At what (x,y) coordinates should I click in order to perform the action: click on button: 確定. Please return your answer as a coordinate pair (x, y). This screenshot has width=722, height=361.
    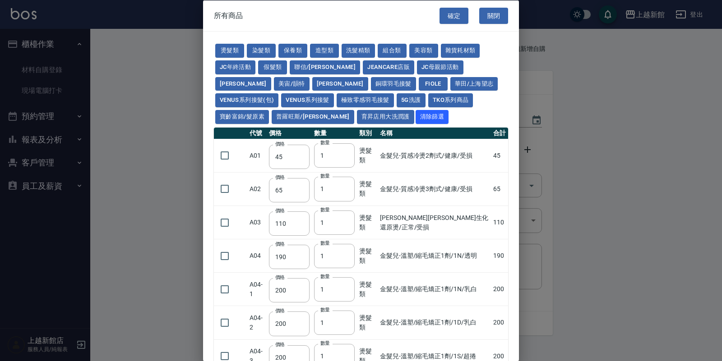
    Looking at the image, I should click on (454, 15).